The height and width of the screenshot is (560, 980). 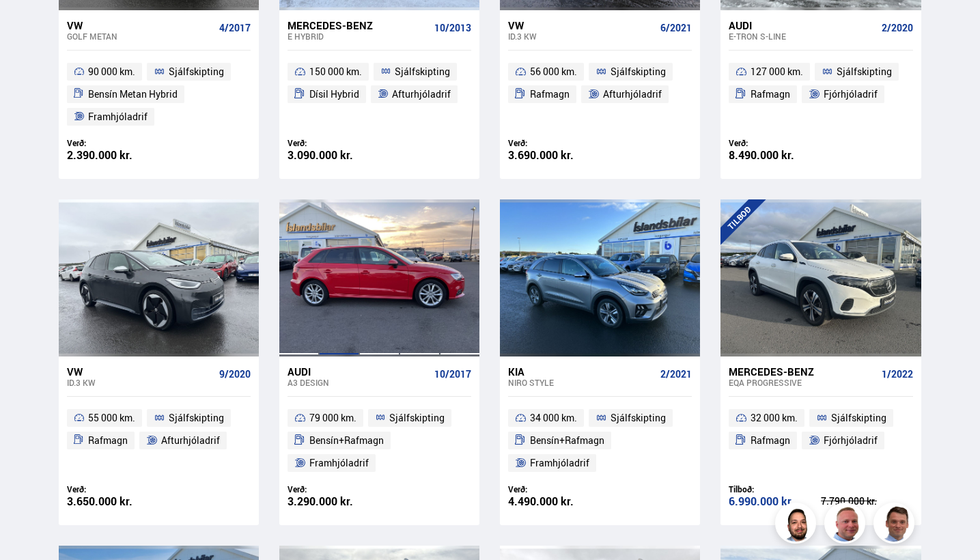 I want to click on img: FbJEzSuNWCJXmdc-.webp, so click(x=896, y=525).